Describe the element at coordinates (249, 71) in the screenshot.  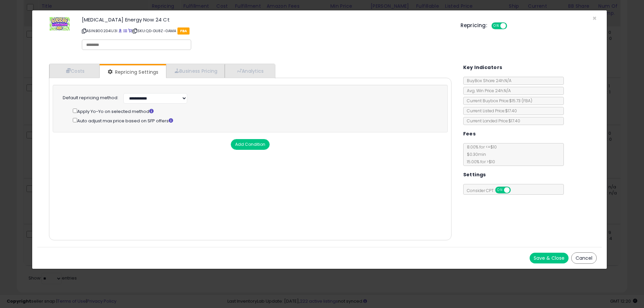
I see `a: Analytics` at that location.